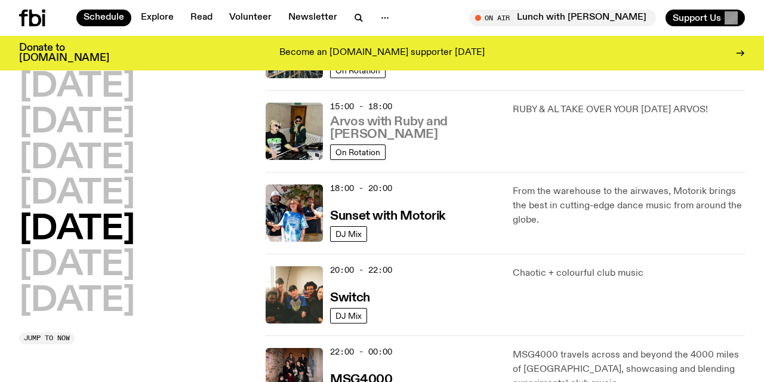 The width and height of the screenshot is (764, 382). What do you see at coordinates (358, 152) in the screenshot?
I see `a: On Rotation` at bounding box center [358, 152].